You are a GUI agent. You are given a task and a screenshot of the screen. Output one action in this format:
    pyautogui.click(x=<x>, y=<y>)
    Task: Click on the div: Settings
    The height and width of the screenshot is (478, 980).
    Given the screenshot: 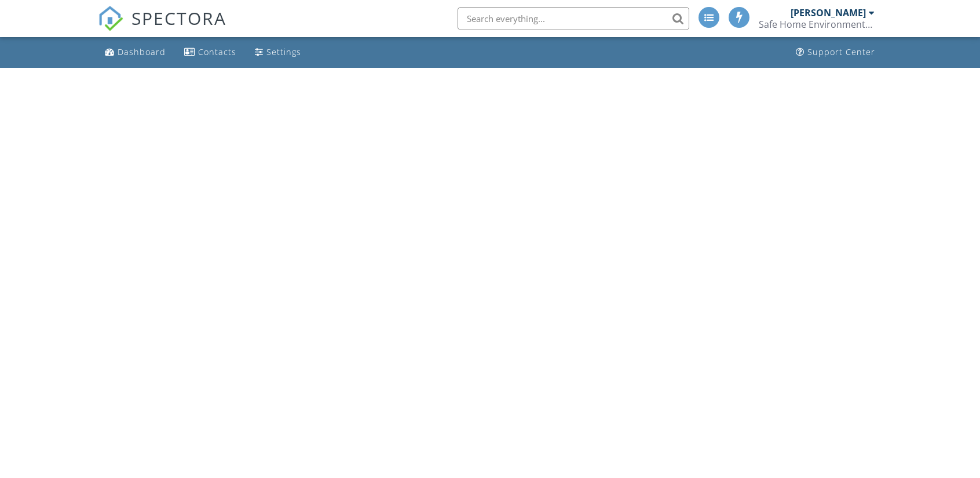 What is the action you would take?
    pyautogui.click(x=284, y=52)
    